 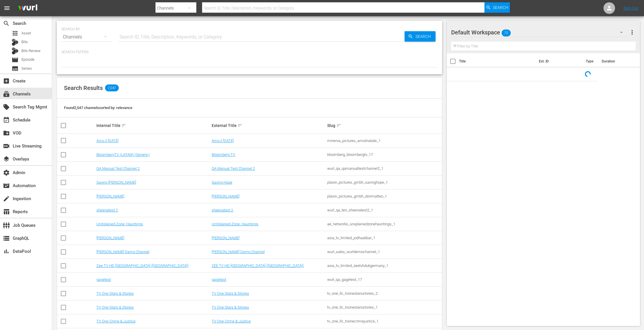 What do you see at coordinates (616, 61) in the screenshot?
I see `th: Duration` at bounding box center [616, 61].